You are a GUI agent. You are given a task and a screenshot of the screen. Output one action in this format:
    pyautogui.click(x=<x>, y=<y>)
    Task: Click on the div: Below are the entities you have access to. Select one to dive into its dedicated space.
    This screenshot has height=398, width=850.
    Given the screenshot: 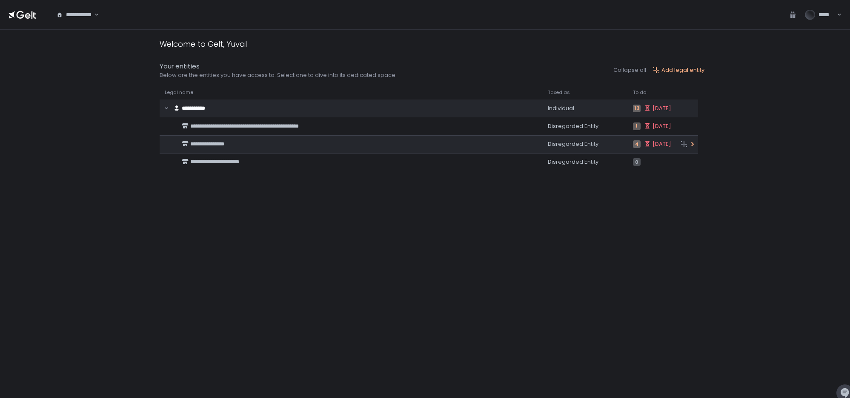 What is the action you would take?
    pyautogui.click(x=278, y=75)
    